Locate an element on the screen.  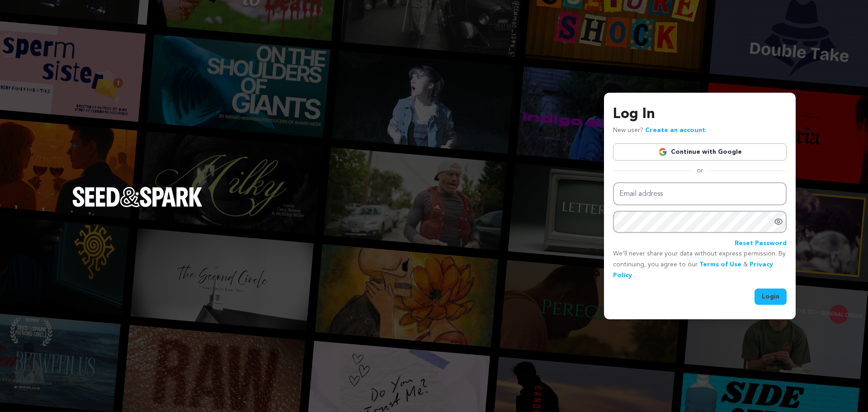
a: Show password as plain text. Warning: this will display your password on the screen. is located at coordinates (779, 221).